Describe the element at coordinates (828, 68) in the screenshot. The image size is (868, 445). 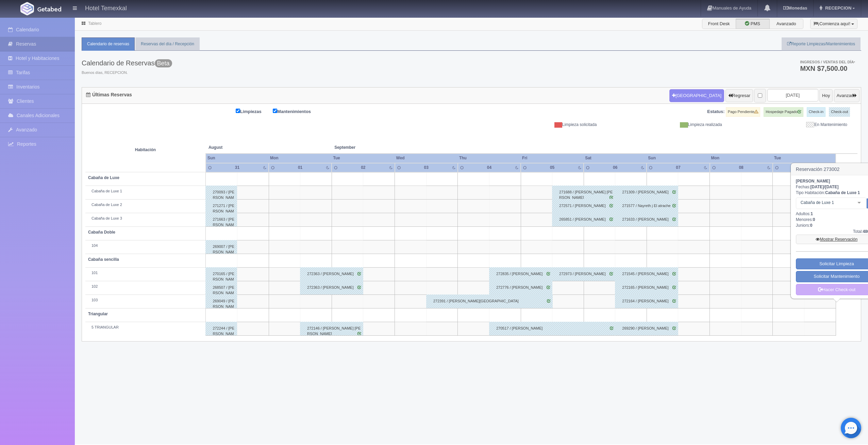
I see `h3: MXN $7,500.00` at that location.